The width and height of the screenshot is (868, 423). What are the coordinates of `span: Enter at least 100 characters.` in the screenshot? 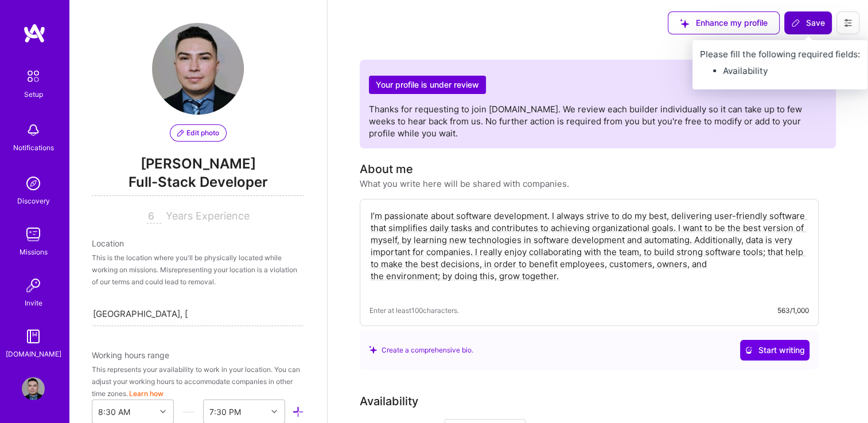 It's located at (414, 310).